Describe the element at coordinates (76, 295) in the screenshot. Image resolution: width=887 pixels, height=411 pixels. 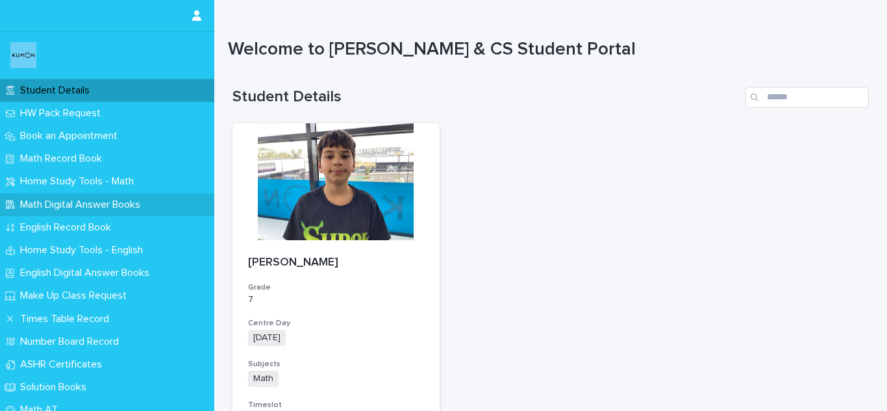
I see `p: Make Up Class Request` at that location.